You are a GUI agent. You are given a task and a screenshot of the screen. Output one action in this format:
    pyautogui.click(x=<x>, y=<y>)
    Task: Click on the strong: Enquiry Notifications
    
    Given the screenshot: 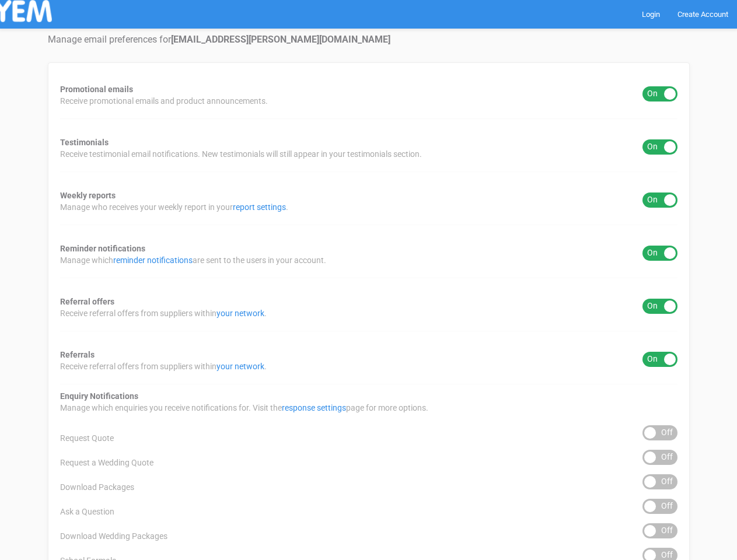 What is the action you would take?
    pyautogui.click(x=100, y=396)
    